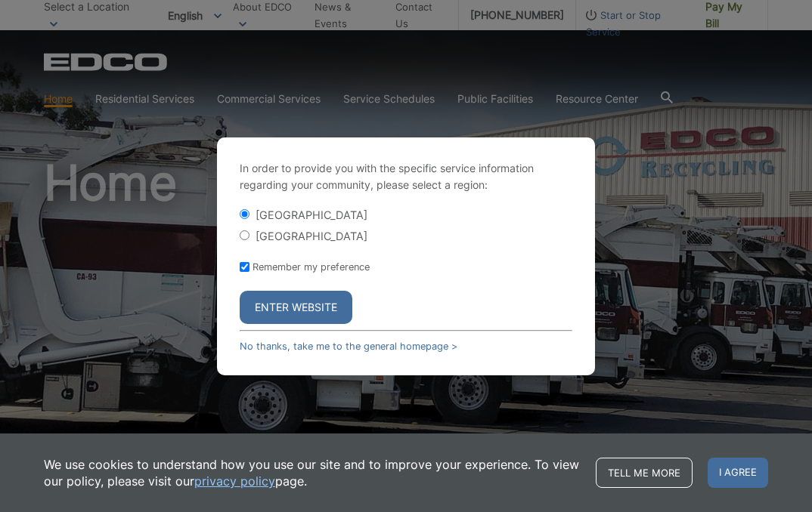 The height and width of the screenshot is (512, 812). Describe the element at coordinates (738, 473) in the screenshot. I see `span: I agree` at that location.